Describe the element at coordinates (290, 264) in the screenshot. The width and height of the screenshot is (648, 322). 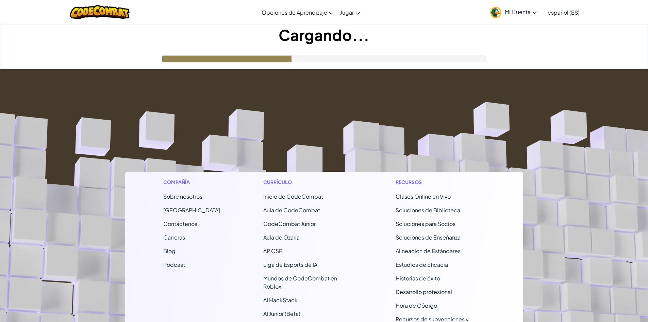
I see `a: Liga de Esports de IA` at that location.